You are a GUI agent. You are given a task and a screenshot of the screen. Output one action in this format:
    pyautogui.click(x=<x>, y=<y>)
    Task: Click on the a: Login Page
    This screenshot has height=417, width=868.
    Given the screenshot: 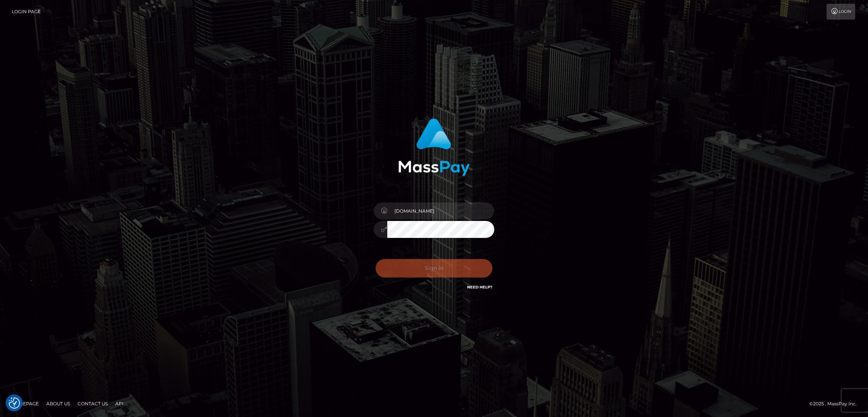 What is the action you would take?
    pyautogui.click(x=26, y=12)
    